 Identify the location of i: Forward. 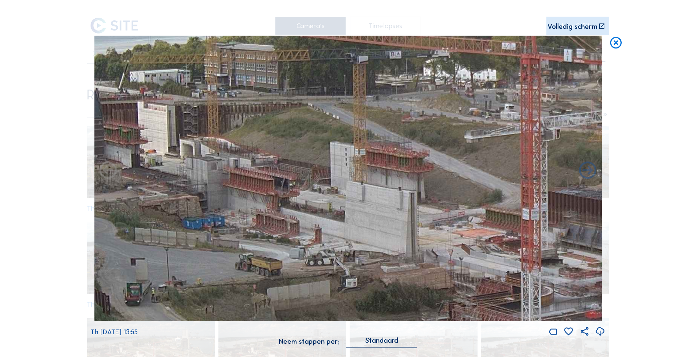
(108, 171).